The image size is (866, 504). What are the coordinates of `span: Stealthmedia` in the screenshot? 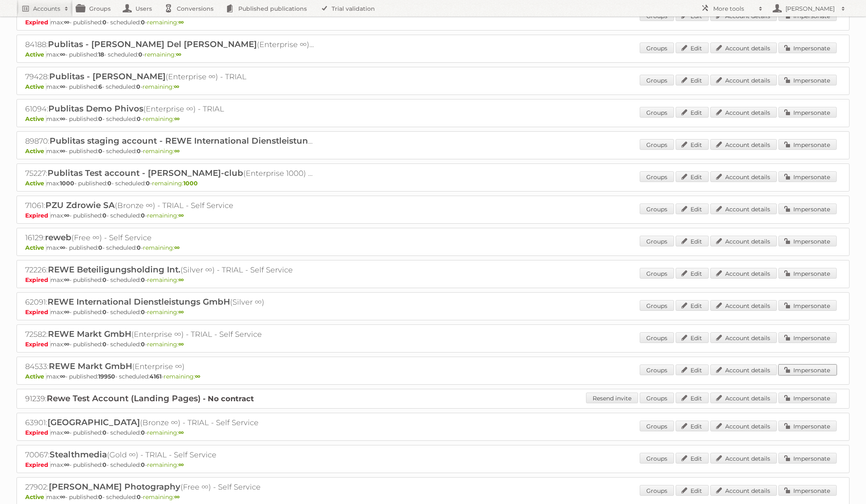 It's located at (78, 454).